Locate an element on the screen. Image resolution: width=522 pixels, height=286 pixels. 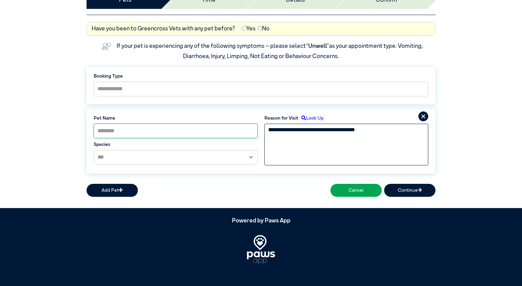
span: “Unwell” is located at coordinates (317, 46).